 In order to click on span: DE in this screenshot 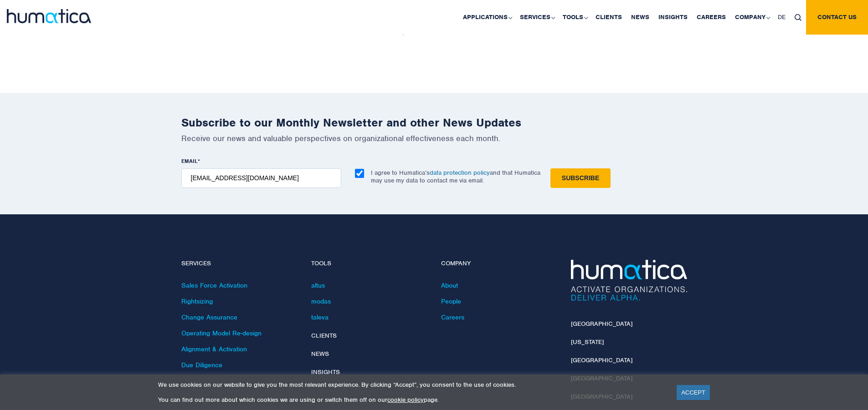, I will do `click(781, 17)`.